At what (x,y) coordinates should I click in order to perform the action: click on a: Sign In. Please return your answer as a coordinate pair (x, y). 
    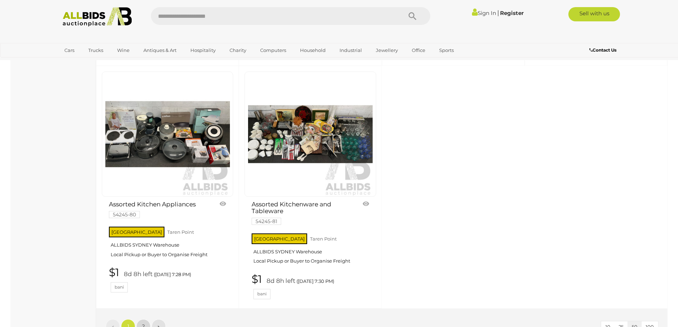
    Looking at the image, I should click on (484, 13).